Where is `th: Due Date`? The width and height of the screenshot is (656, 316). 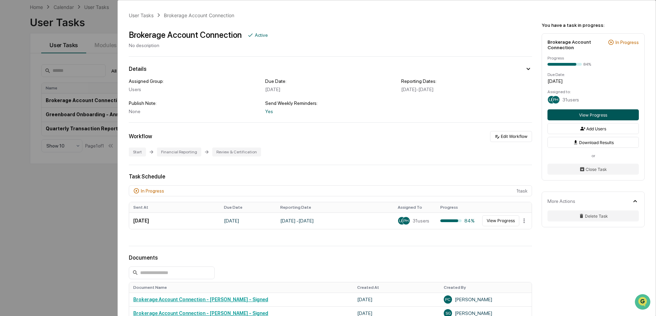
th: Due Date is located at coordinates (248, 207).